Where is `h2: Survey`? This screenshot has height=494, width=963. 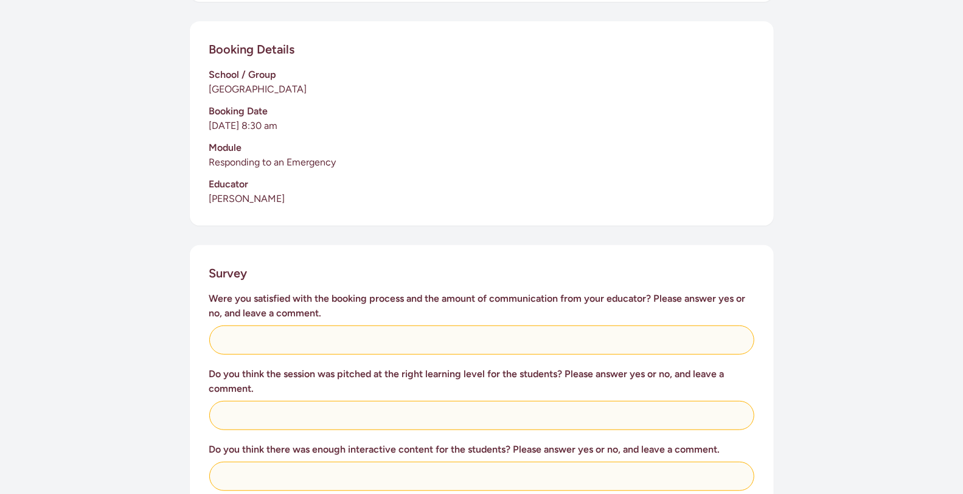 h2: Survey is located at coordinates (228, 273).